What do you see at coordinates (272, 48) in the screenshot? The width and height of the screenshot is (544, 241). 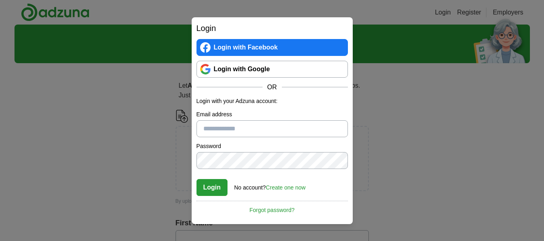 I see `a: Login with Facebook` at bounding box center [272, 48].